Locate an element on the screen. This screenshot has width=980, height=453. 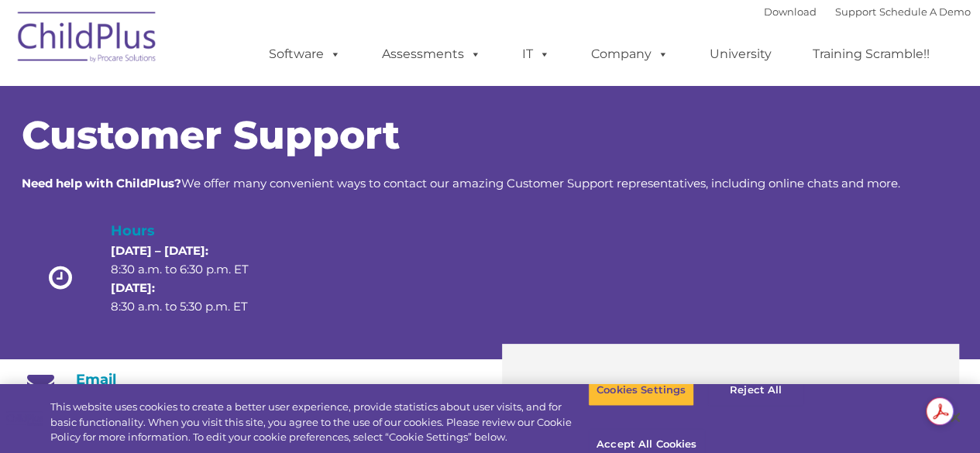
p: 8:30 a.m. to 6:30 p.m. ET 8:30 a.m. to 5:30 p.m. ET is located at coordinates (193, 279).